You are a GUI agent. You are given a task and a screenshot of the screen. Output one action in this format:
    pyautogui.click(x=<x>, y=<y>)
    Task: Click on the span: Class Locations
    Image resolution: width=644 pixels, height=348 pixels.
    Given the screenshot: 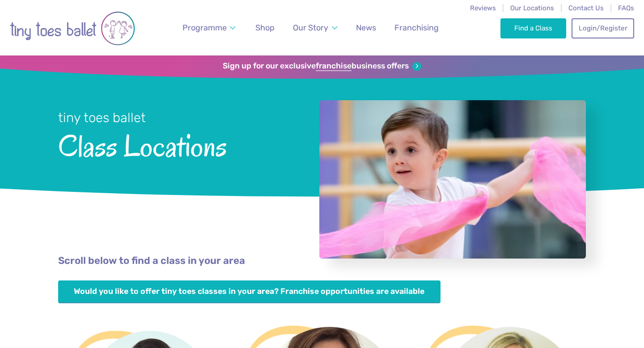 What is the action you would take?
    pyautogui.click(x=177, y=144)
    